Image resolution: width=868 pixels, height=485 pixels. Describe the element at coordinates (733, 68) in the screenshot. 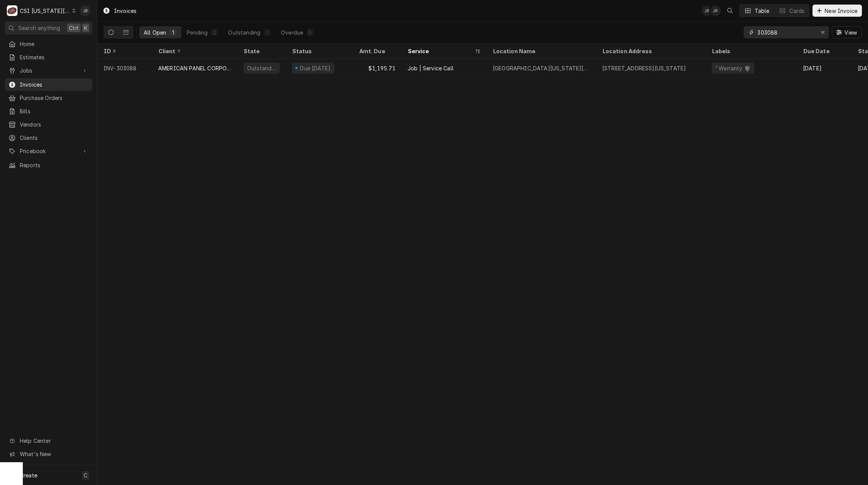

I see `div: ¹ Warranty 🛡️` at that location.